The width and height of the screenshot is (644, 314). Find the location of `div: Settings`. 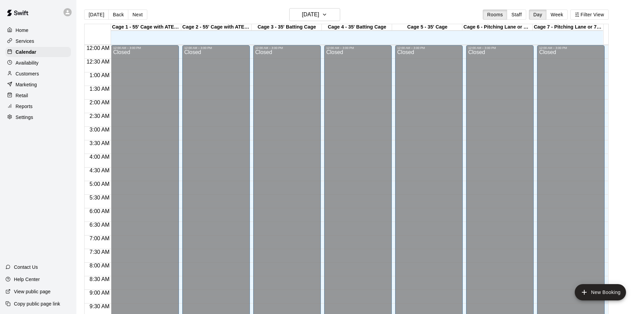

div: Settings is located at coordinates (38, 117).